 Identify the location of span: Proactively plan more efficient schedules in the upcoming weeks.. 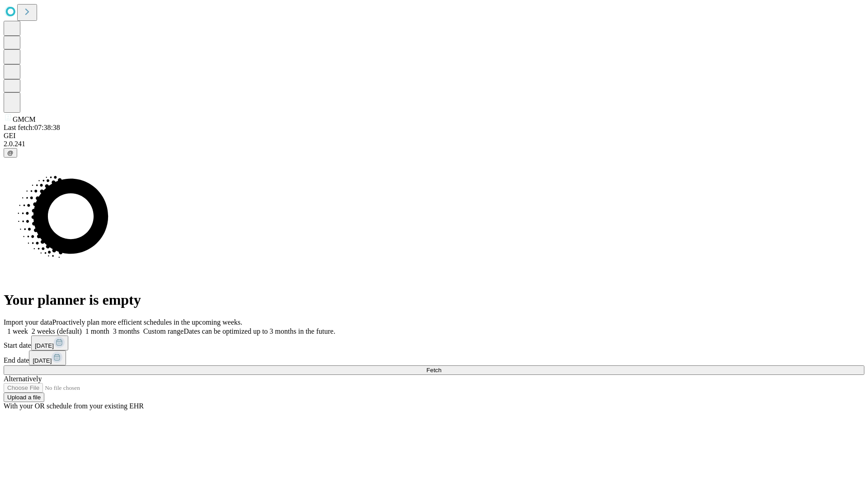
(148, 322).